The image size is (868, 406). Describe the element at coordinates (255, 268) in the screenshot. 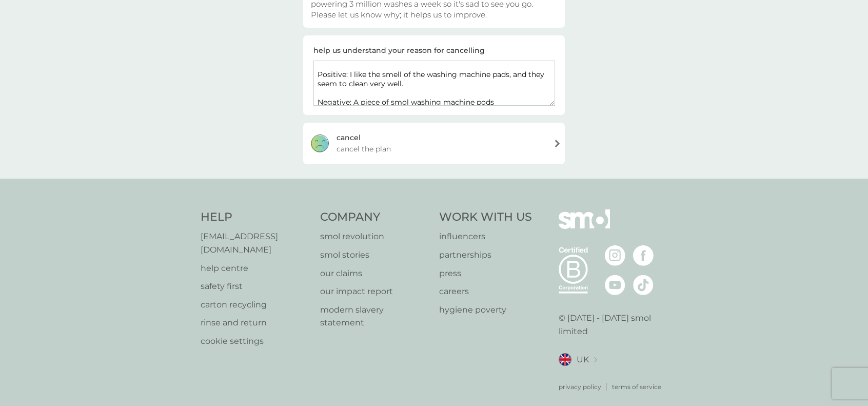

I see `a: help centre` at that location.